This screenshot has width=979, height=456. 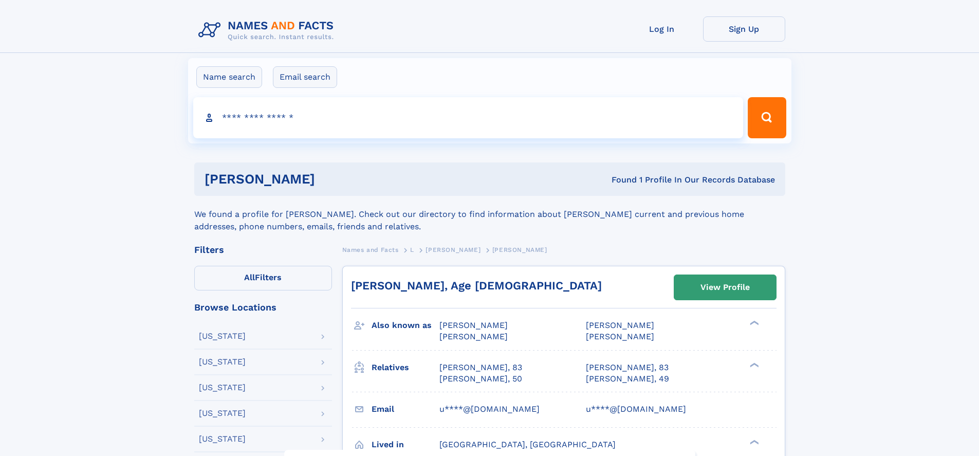 What do you see at coordinates (405, 409) in the screenshot?
I see `h3: Email` at bounding box center [405, 409].